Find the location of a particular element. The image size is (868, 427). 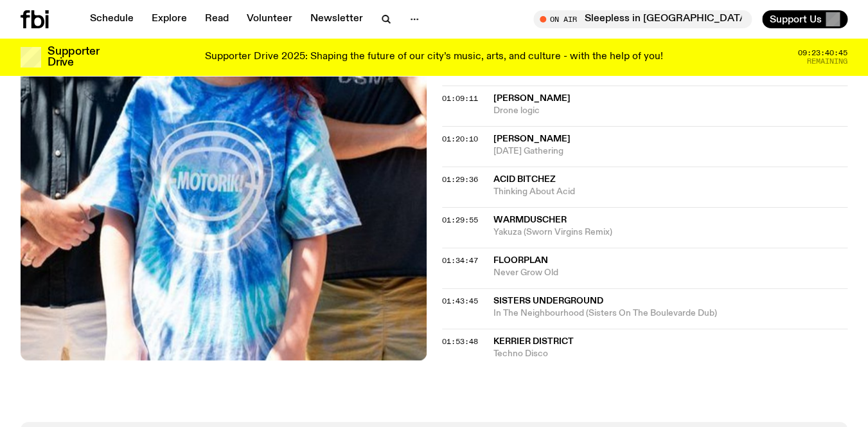

h3: Supporter Drive is located at coordinates (74, 57).